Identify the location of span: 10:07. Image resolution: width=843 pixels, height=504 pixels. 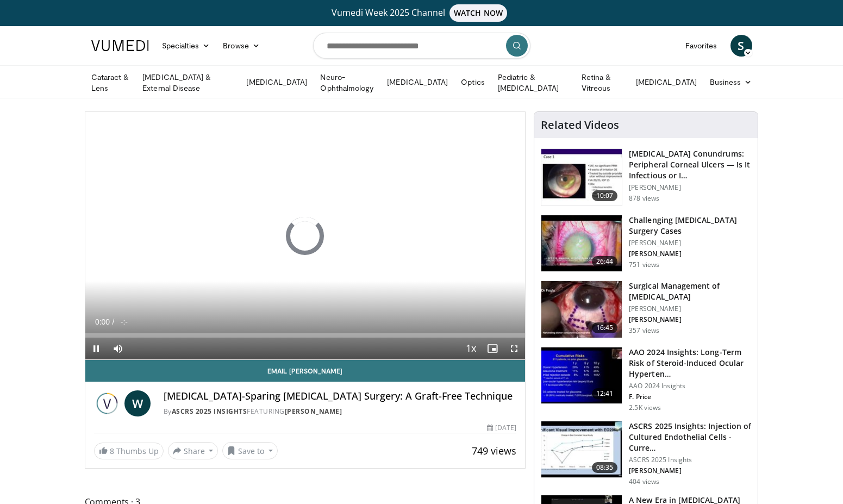
(605, 196).